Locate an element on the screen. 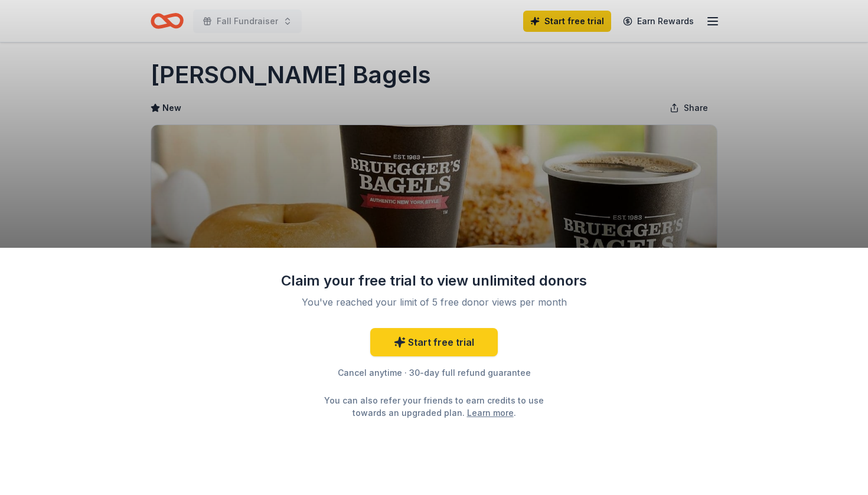 The height and width of the screenshot is (495, 868). div: Cancel anytime · 30-day full refund guarantee is located at coordinates (434, 373).